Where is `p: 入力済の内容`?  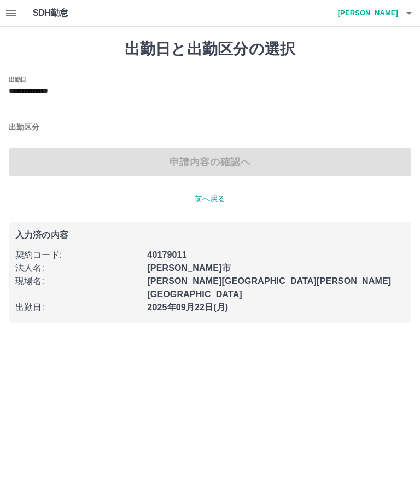
p: 入力済の内容 is located at coordinates (210, 236).